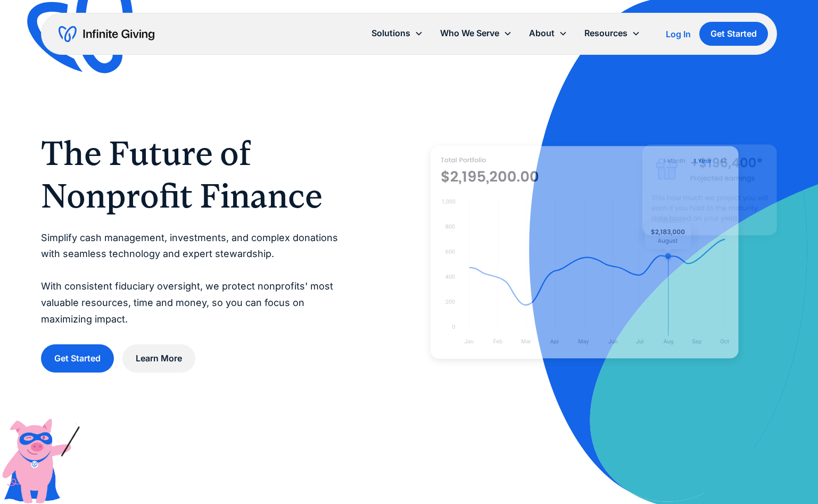  Describe the element at coordinates (679, 34) in the screenshot. I see `a: Log In` at that location.